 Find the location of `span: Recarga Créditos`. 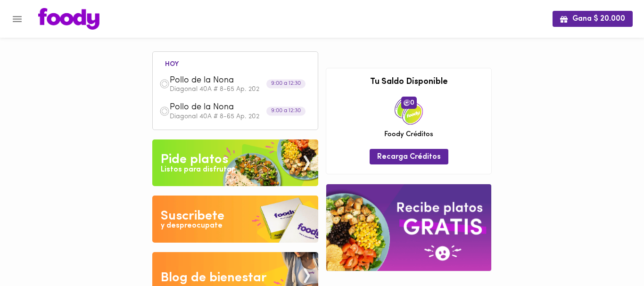

span: Recarga Créditos is located at coordinates (409, 157).